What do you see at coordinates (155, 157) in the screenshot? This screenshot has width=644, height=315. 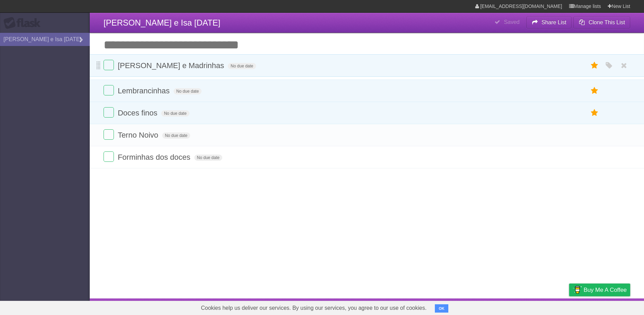 I see `span: Forminhas dos doces` at bounding box center [155, 157].